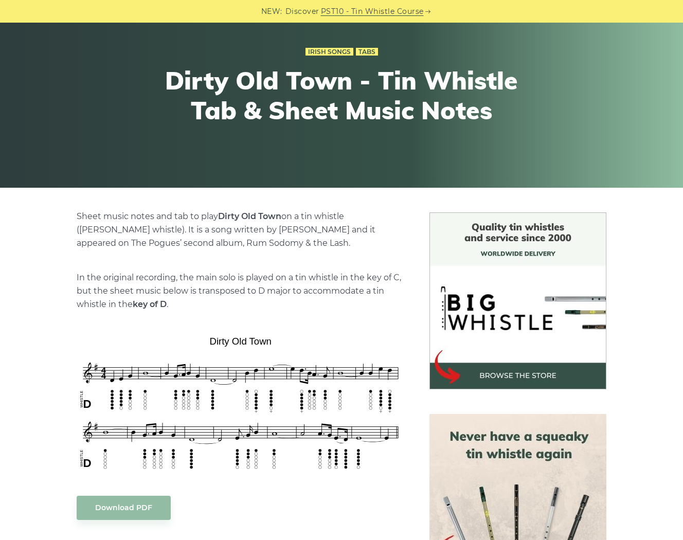 The height and width of the screenshot is (540, 683). What do you see at coordinates (241, 403) in the screenshot?
I see `img: Dirty Old Town Tin Whistle Tab & Sheet Music` at bounding box center [241, 403].